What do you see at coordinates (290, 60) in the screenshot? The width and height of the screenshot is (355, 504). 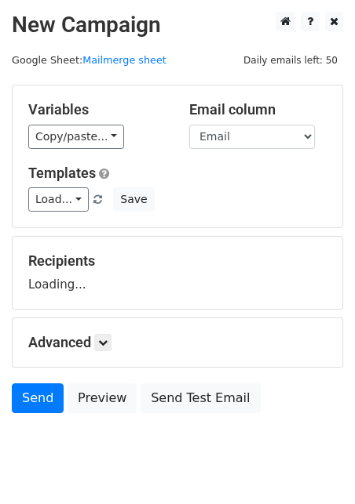 I see `a: Daily emails left: 50` at bounding box center [290, 60].